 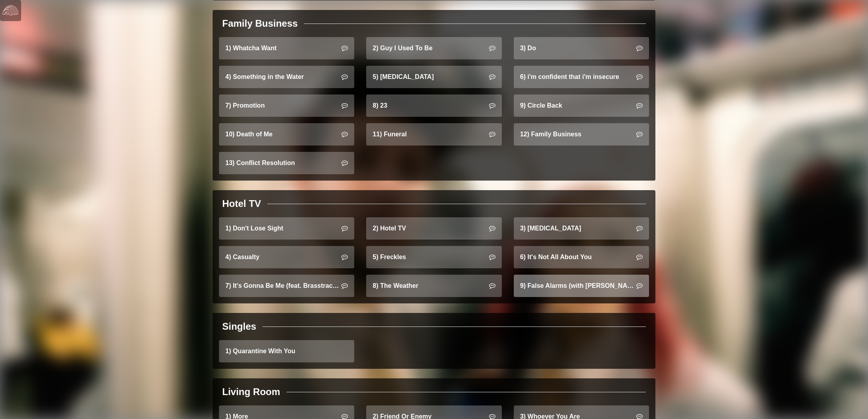 What do you see at coordinates (260, 24) in the screenshot?
I see `div: Family Business` at bounding box center [260, 24].